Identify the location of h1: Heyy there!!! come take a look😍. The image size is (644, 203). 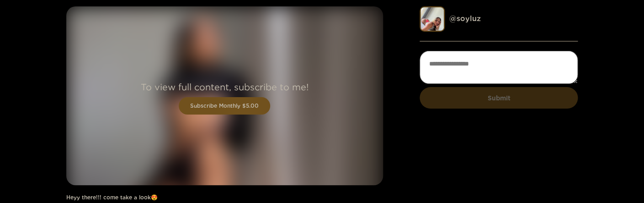
(224, 198).